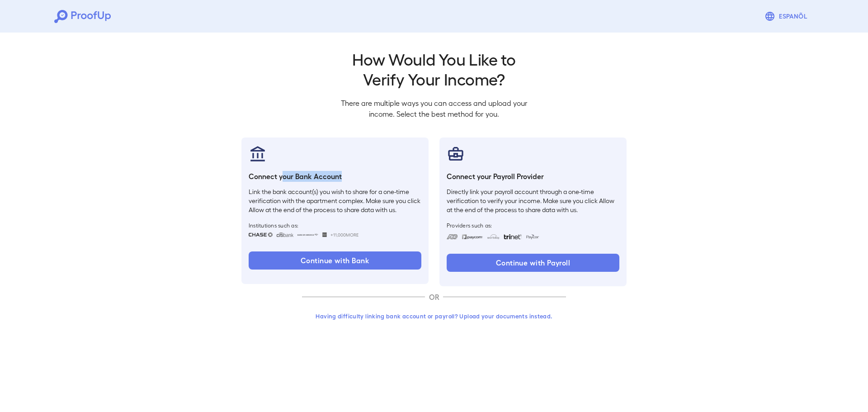  What do you see at coordinates (335, 176) in the screenshot?
I see `h6: Connect your Bank Account` at bounding box center [335, 176].